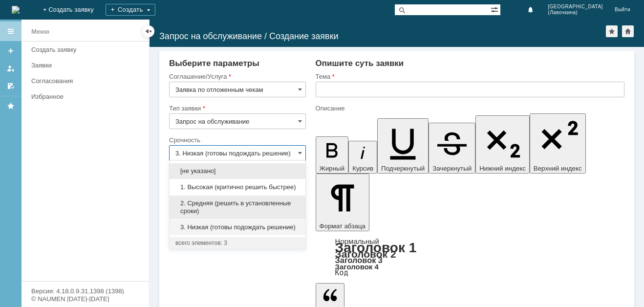 This screenshot has width=644, height=307. I want to click on a: Согласования, so click(87, 81).